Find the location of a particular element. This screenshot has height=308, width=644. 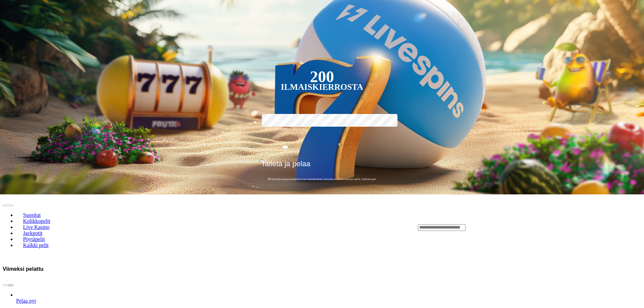

span: Jackpotit is located at coordinates (33, 233).